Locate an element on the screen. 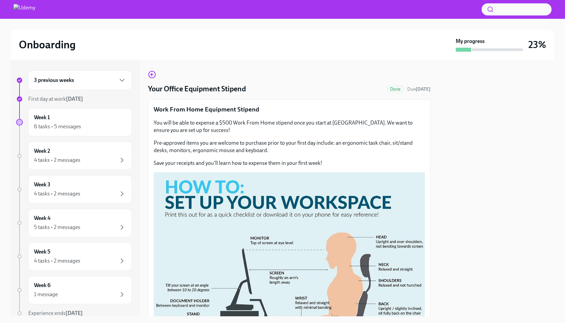 The height and width of the screenshot is (323, 565). span: Due is located at coordinates (418, 89).